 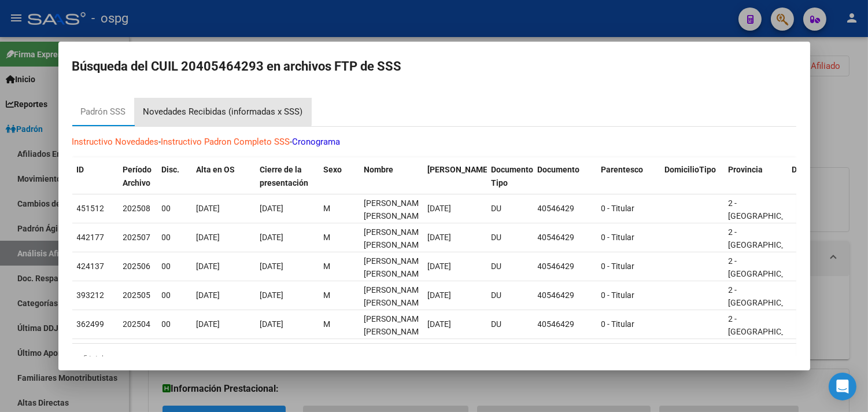 What do you see at coordinates (392, 176) in the screenshot?
I see `datatable-header-cell: Nombre` at bounding box center [392, 176].